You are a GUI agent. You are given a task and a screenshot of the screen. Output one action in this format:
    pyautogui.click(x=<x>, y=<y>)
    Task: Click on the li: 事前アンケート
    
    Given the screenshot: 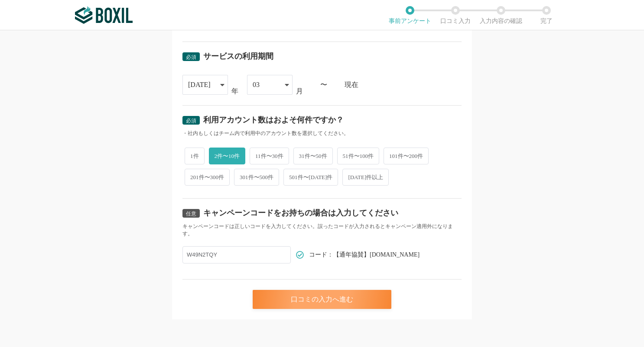 What is the action you would take?
    pyautogui.click(x=410, y=15)
    